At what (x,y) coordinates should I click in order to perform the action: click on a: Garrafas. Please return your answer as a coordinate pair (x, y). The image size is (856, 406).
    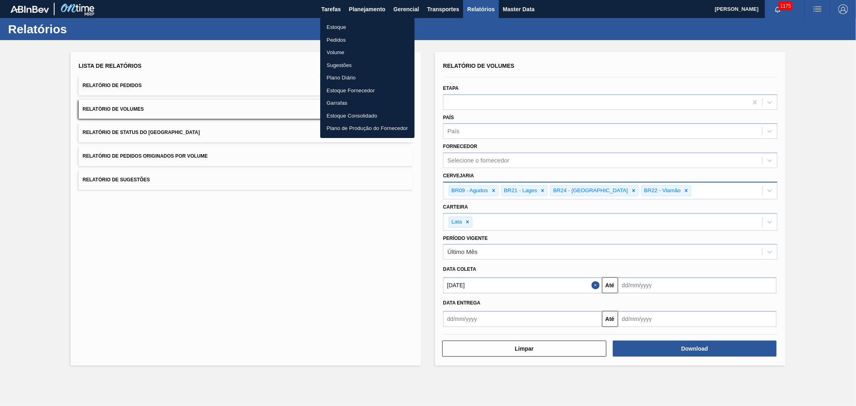
    Looking at the image, I should click on (367, 103).